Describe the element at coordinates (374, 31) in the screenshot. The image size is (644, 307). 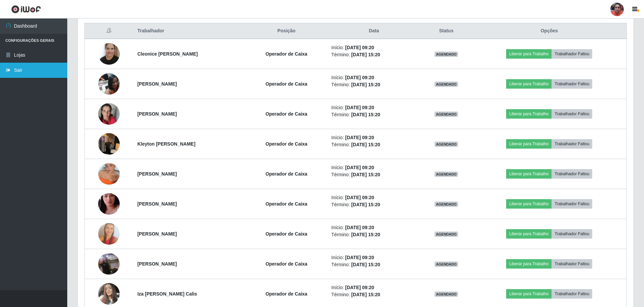
I see `th: Data` at that location.